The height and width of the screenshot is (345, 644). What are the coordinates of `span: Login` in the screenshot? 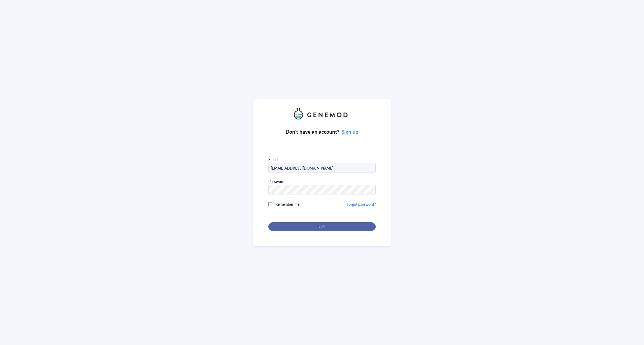 It's located at (322, 227).